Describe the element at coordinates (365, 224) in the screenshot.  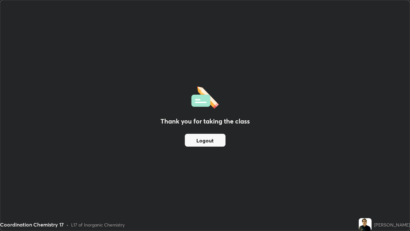
I see `img: 756836a876de46d1bda29e5641fbe2af.jpg` at that location.